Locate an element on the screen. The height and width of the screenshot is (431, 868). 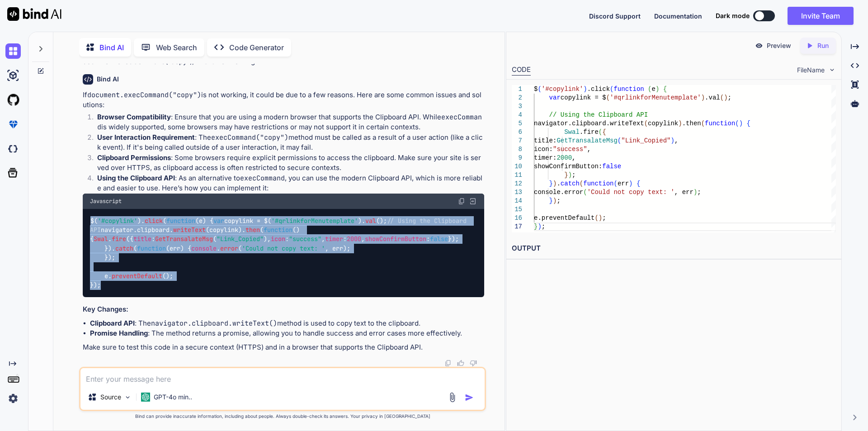
img: preview is located at coordinates (759, 46).